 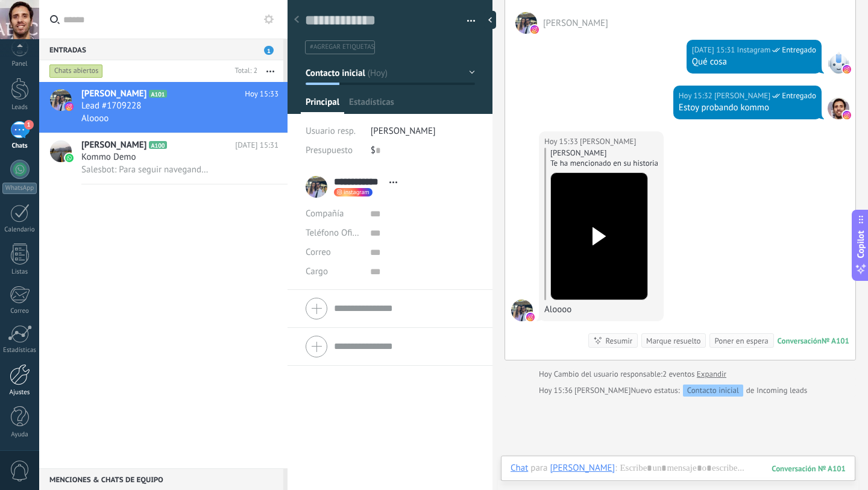 I want to click on div: 101, so click(x=808, y=469).